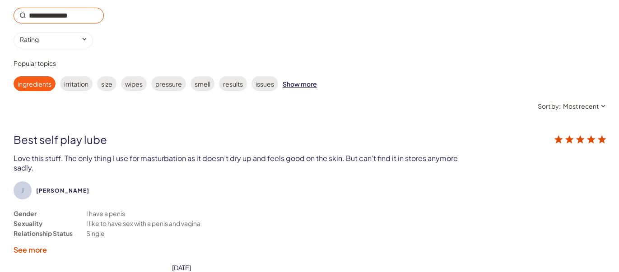  I want to click on div: Single, so click(95, 233).